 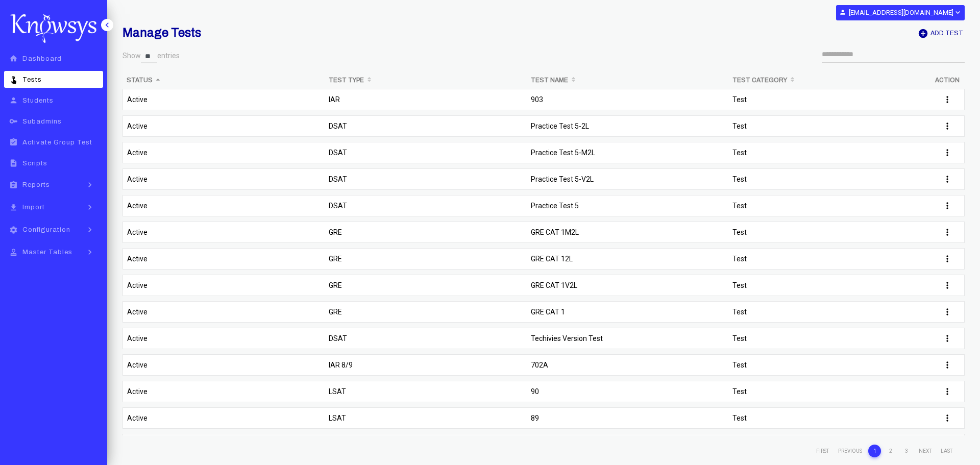 I want to click on i: assignment, so click(x=13, y=185).